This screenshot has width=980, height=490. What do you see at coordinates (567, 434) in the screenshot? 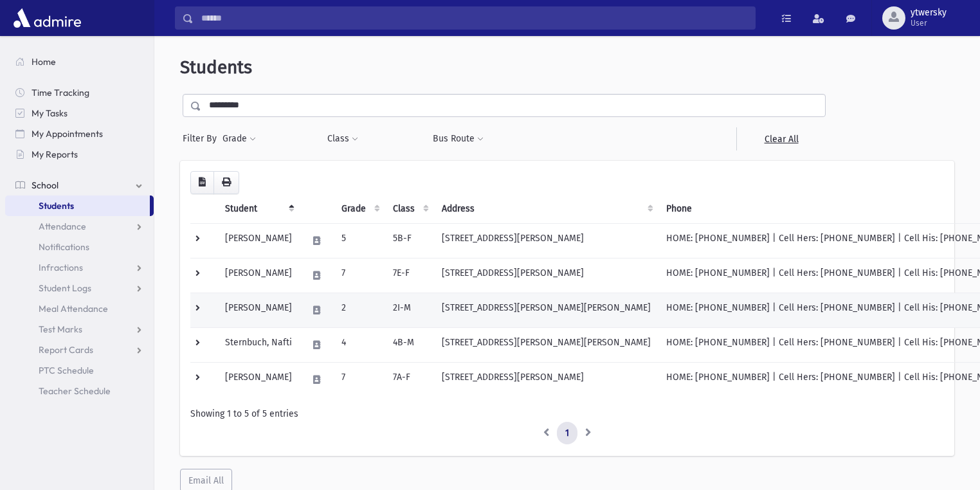
I see `a: 1` at bounding box center [567, 434].